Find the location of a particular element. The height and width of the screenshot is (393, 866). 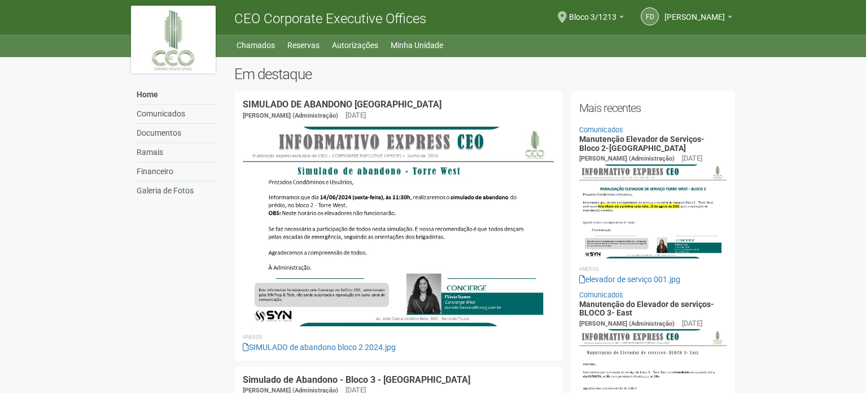

a: FD is located at coordinates (650, 16).